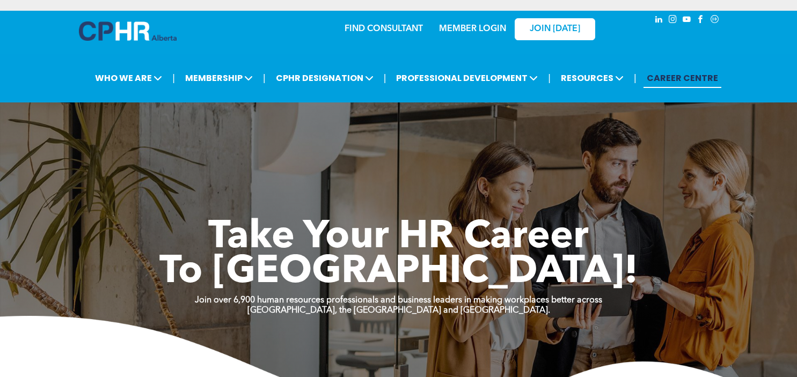 The image size is (797, 377). What do you see at coordinates (701, 20) in the screenshot?
I see `a: facebook` at bounding box center [701, 20].